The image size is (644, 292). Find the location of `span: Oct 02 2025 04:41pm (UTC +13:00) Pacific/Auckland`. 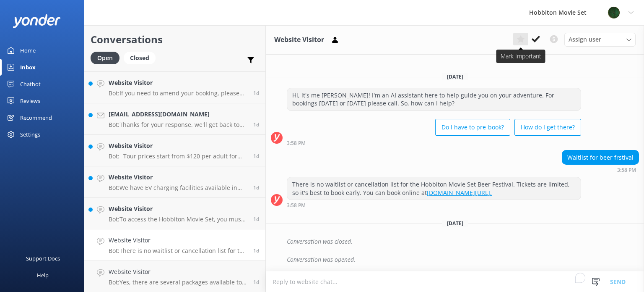

span: Oct 02 2025 04:41pm (UTC +13:00) Pacific/Auckland is located at coordinates (256, 219).